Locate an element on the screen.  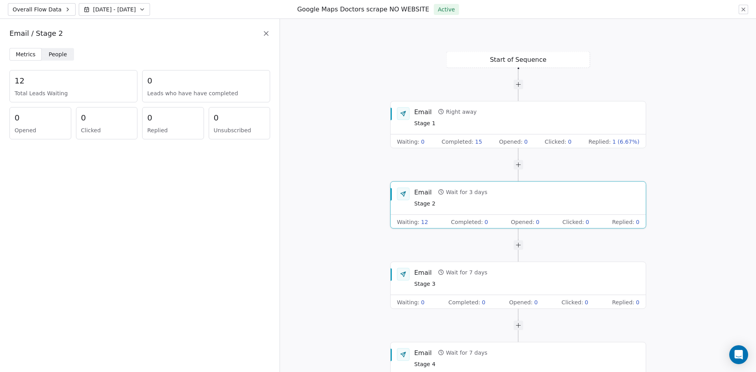
div: EmailRight awayStage 1Waiting:0Completed:15Opened:0Clicked:0Replied:1 (6.67%) is located at coordinates (518, 125).